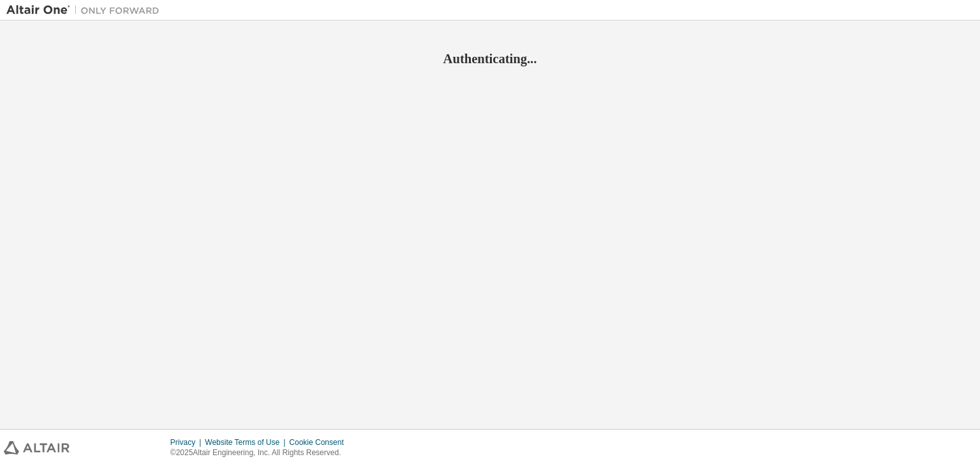  What do you see at coordinates (188, 442) in the screenshot?
I see `div: Privacy` at bounding box center [188, 442].